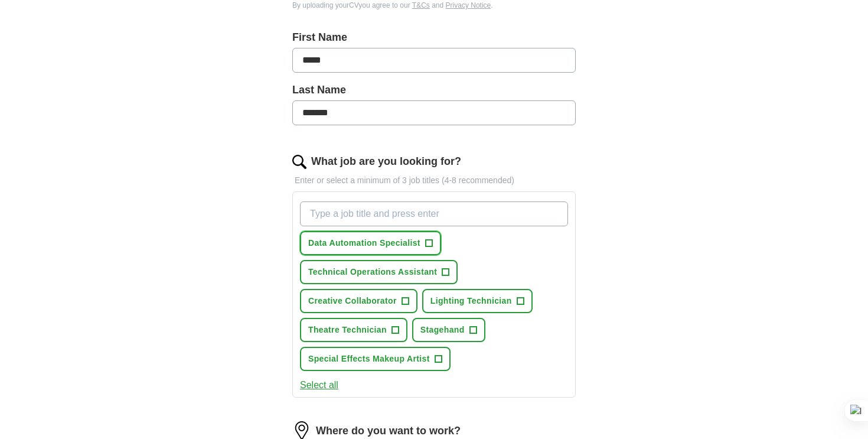 The width and height of the screenshot is (868, 439). I want to click on button: Creative Collaborator, so click(359, 300).